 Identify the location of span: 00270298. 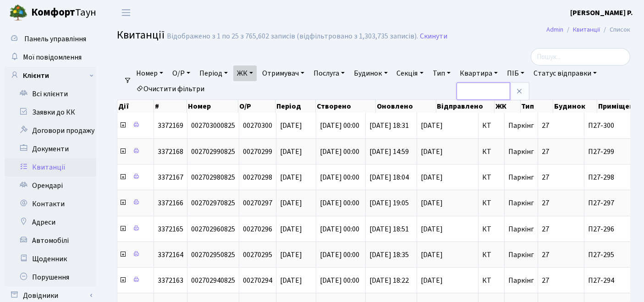
(257, 177).